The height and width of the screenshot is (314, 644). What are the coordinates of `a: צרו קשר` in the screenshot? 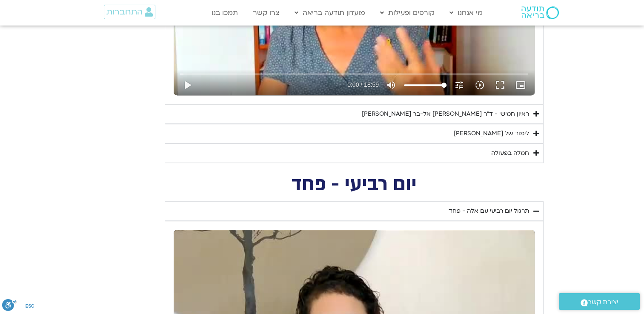 It's located at (266, 13).